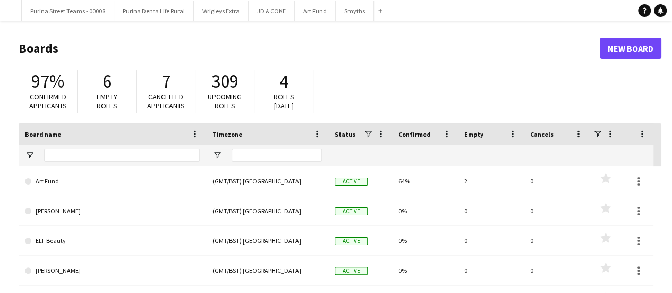 Image resolution: width=672 pixels, height=293 pixels. Describe the element at coordinates (355, 11) in the screenshot. I see `button: Smyths` at that location.